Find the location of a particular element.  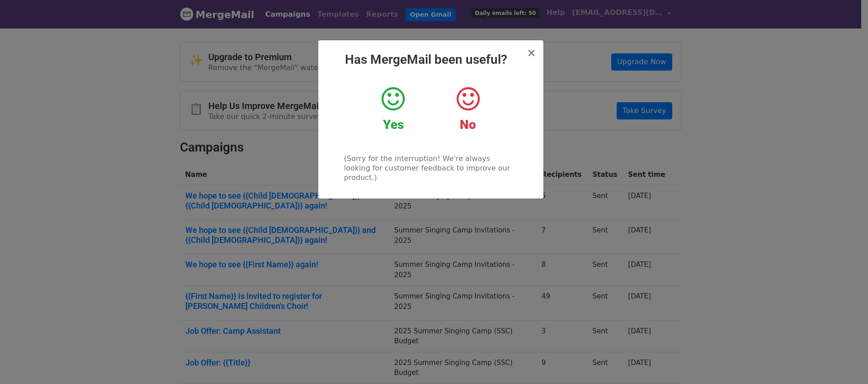

a: No is located at coordinates (467, 109).